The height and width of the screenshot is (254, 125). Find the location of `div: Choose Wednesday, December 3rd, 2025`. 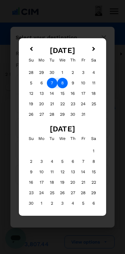

div: Choose Wednesday, December 3rd, 2025 is located at coordinates (63, 203).